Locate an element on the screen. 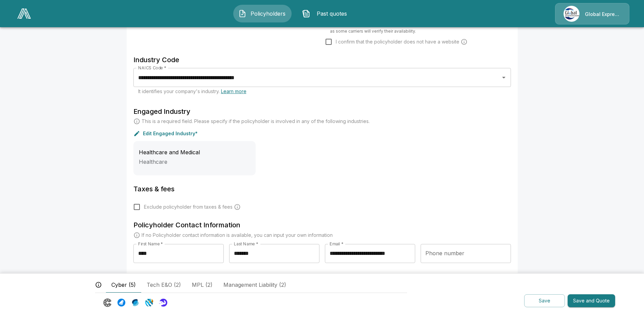 Image resolution: width=644 pixels, height=314 pixels. span: Past quotes is located at coordinates (332, 13).